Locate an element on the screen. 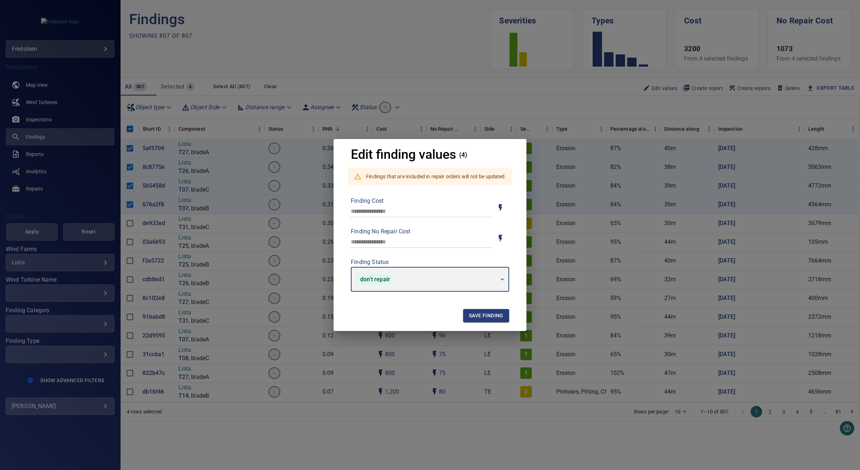  button: Save finding is located at coordinates (486, 315).